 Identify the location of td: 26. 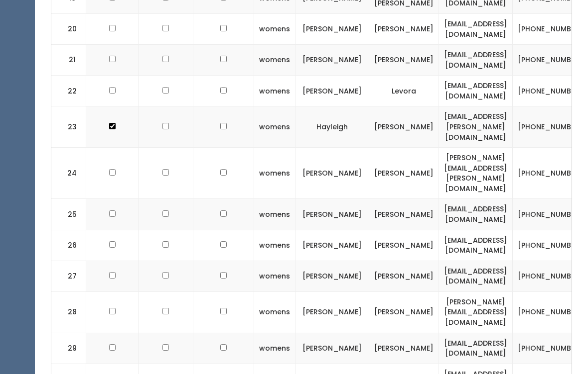
(69, 246).